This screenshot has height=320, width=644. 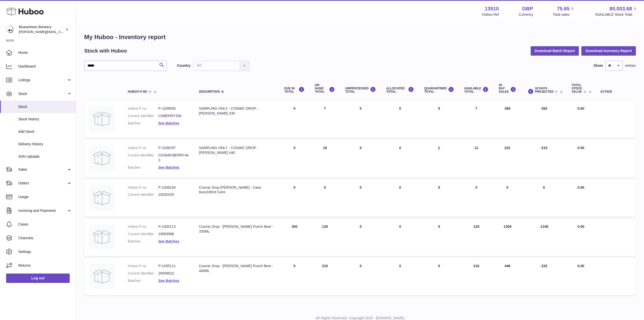 I want to click on dd: COSMICBERRY440, so click(x=174, y=158).